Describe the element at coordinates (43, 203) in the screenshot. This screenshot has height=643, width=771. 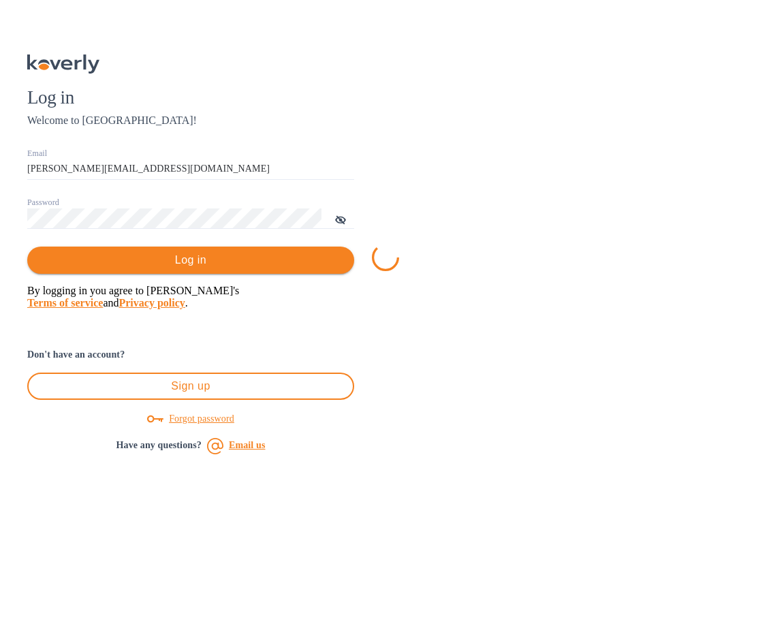
I see `label: Password` at that location.